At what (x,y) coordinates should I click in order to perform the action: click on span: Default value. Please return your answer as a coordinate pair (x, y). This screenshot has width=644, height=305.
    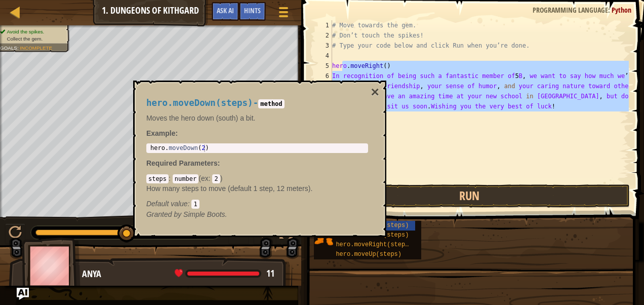
    Looking at the image, I should click on (167, 203).